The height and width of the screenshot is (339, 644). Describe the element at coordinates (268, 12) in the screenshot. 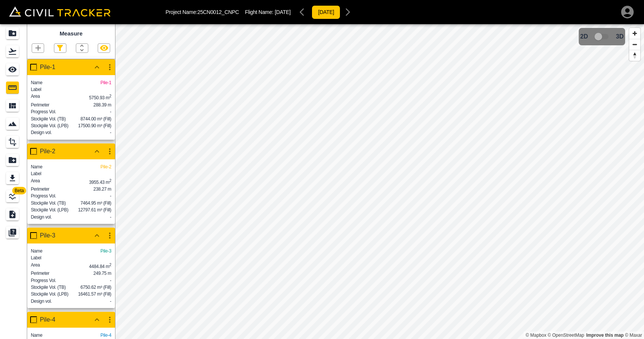

I see `p: Flight Name:` at that location.